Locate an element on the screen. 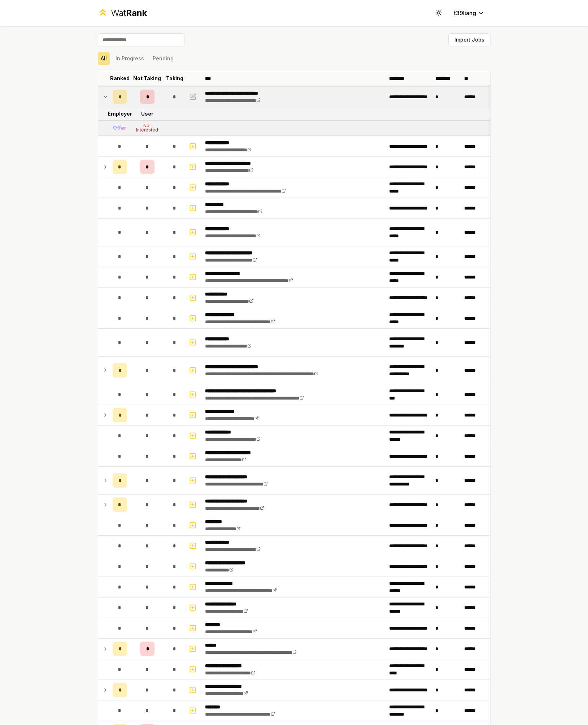 This screenshot has width=588, height=725. p: Not Taking is located at coordinates (147, 79).